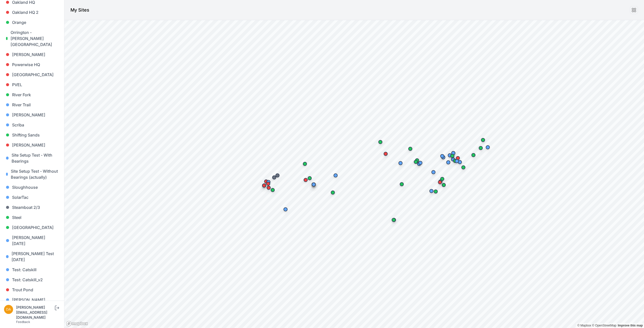  What do you see at coordinates (32, 187) in the screenshot?
I see `a: Sloughhouse` at bounding box center [32, 187].